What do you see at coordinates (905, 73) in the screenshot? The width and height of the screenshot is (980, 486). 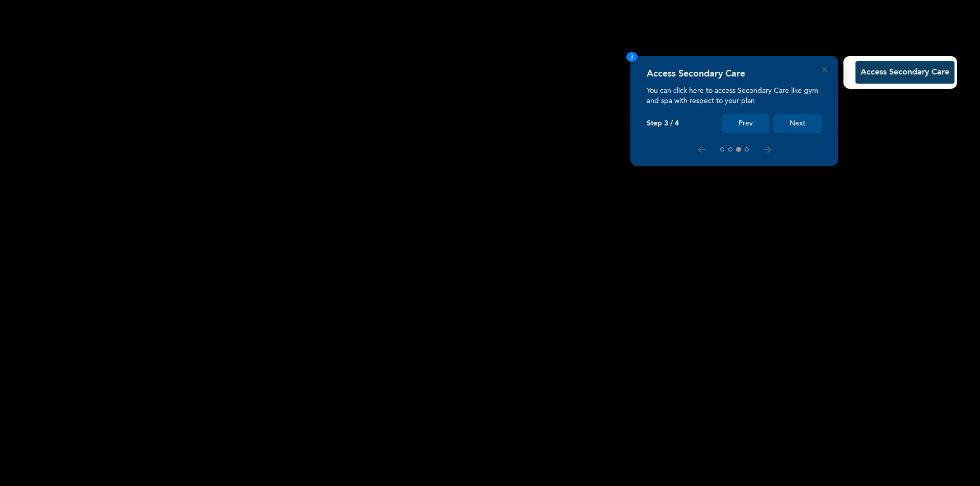 I see `button: Access Secondary Care` at bounding box center [905, 73].